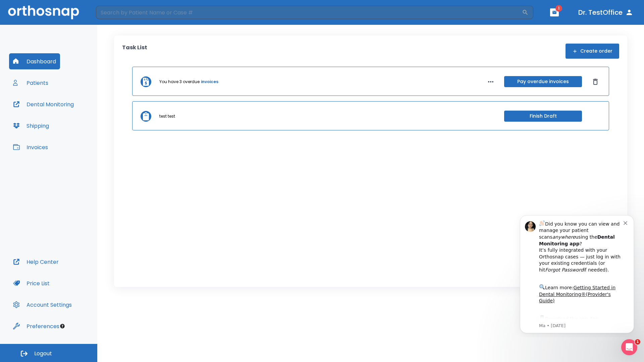 This screenshot has width=644, height=362. I want to click on button: Dashboard, so click(35, 61).